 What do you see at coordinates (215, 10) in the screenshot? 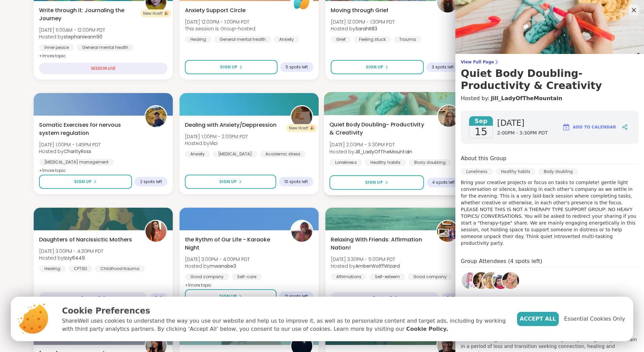
I see `span: Anxiety Support Circle` at bounding box center [215, 10].